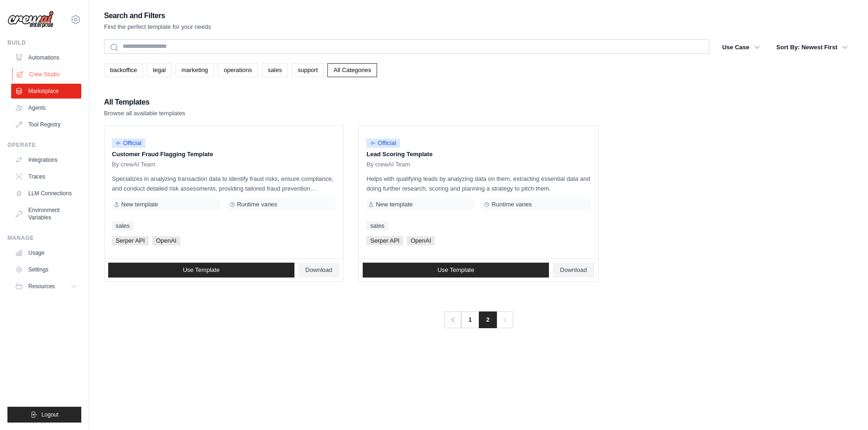 The image size is (868, 430). Describe the element at coordinates (46, 253) in the screenshot. I see `a: Usage` at that location.